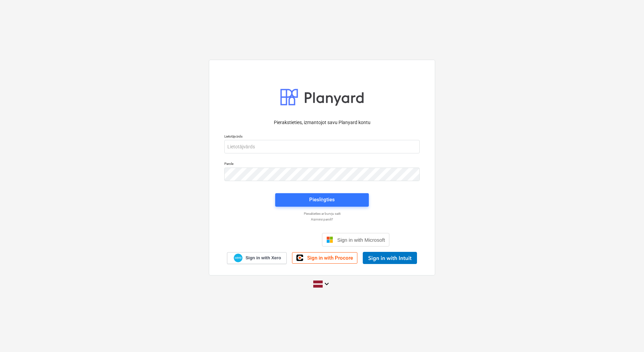  I want to click on div: Pieslēgties, so click(322, 199).